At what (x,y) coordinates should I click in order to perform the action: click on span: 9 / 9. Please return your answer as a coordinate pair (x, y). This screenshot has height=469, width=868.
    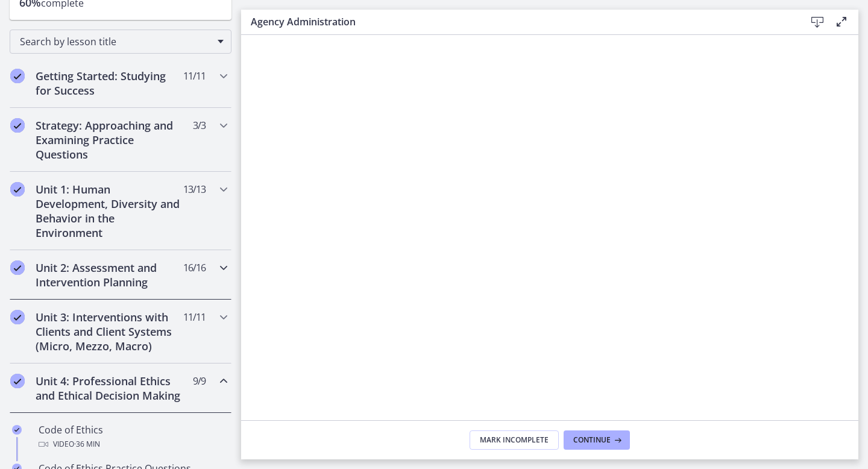
    Looking at the image, I should click on (199, 381).